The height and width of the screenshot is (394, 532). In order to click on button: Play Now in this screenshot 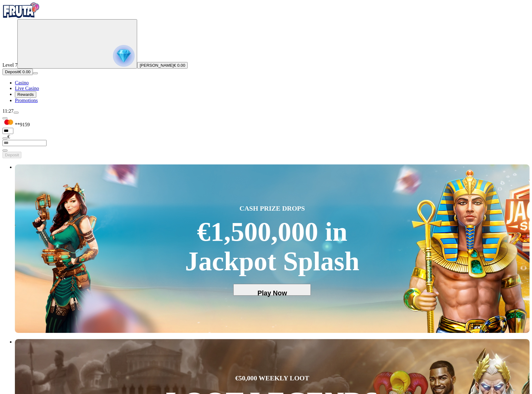, I will do `click(272, 290)`.